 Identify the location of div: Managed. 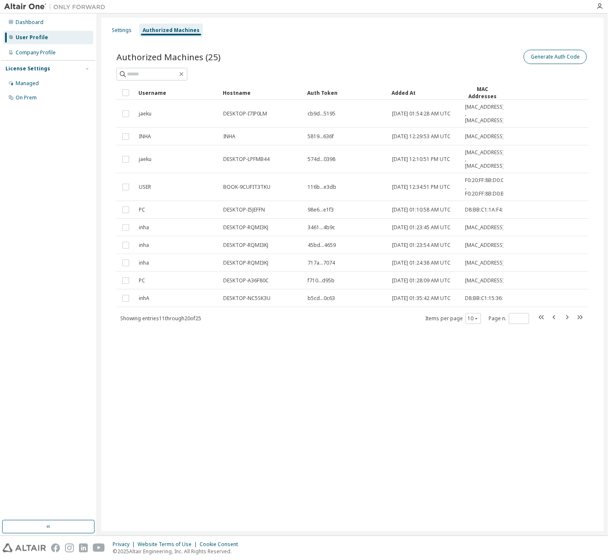
(27, 83).